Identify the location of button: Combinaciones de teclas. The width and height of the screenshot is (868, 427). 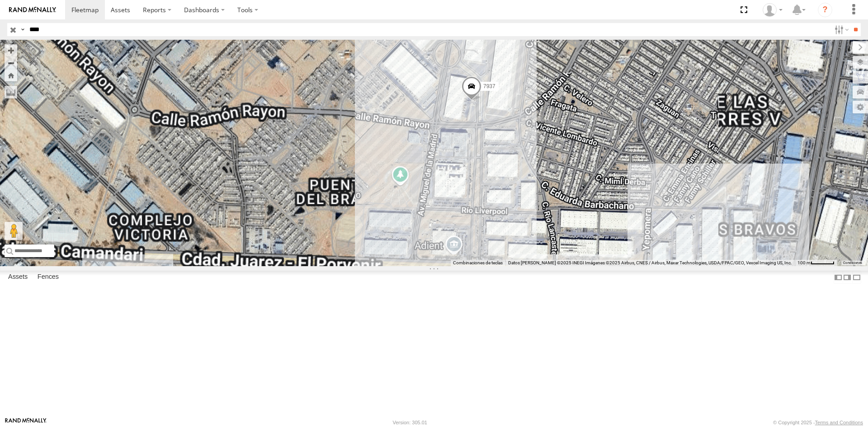
(478, 263).